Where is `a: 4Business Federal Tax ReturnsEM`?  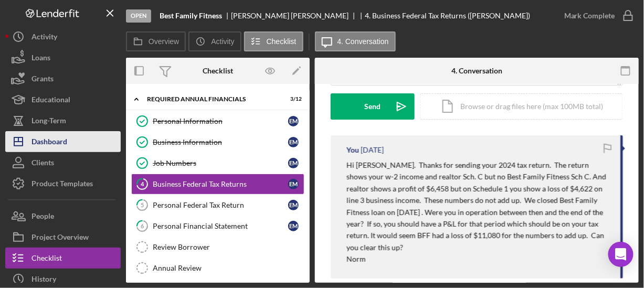 a: 4Business Federal Tax ReturnsEM is located at coordinates (218, 184).